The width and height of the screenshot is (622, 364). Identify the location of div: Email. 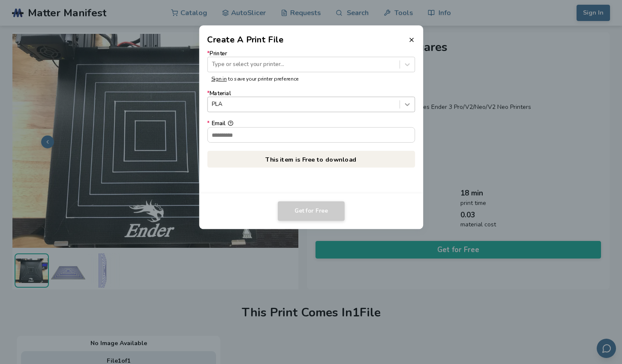
(311, 123).